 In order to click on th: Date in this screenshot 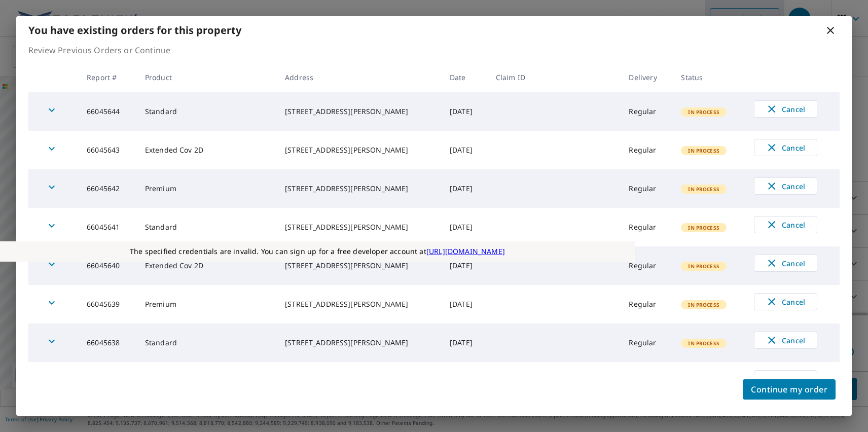, I will do `click(464, 77)`.